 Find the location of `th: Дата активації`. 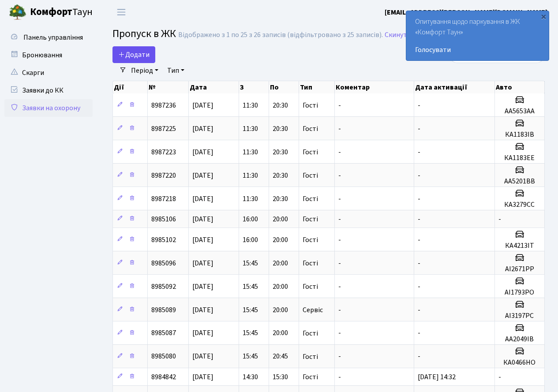

th: Дата активації is located at coordinates (454, 87).